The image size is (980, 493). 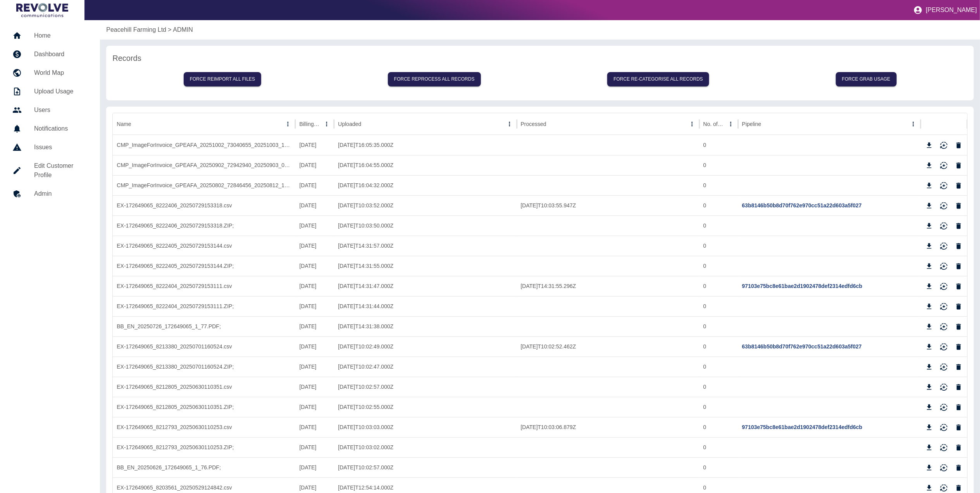 What do you see at coordinates (425, 387) in the screenshot?
I see `div: 2025-07-01T10:02:57.000Z` at bounding box center [425, 387].